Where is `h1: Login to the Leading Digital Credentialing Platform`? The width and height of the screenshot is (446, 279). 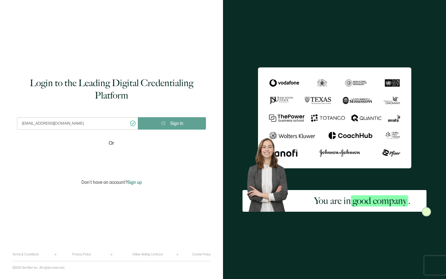 h1: Login to the Leading Digital Credentialing Platform is located at coordinates (111, 89).